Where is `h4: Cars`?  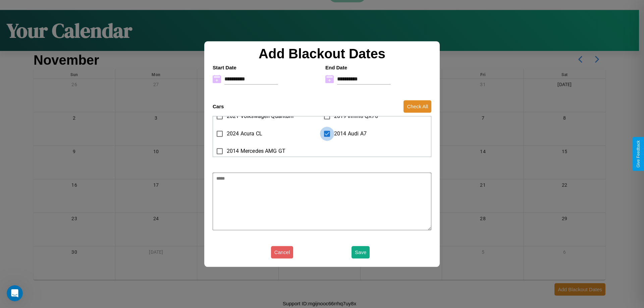
h4: Cars is located at coordinates (218, 106).